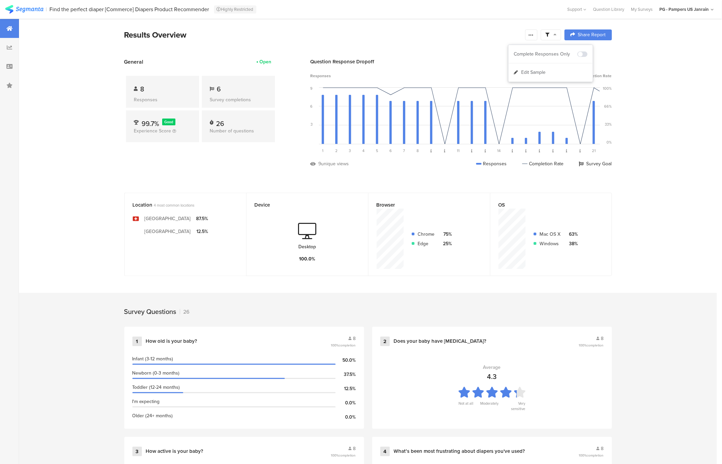 Image resolution: width=722 pixels, height=464 pixels. Describe the element at coordinates (608, 9) in the screenshot. I see `div: Question Library` at that location.